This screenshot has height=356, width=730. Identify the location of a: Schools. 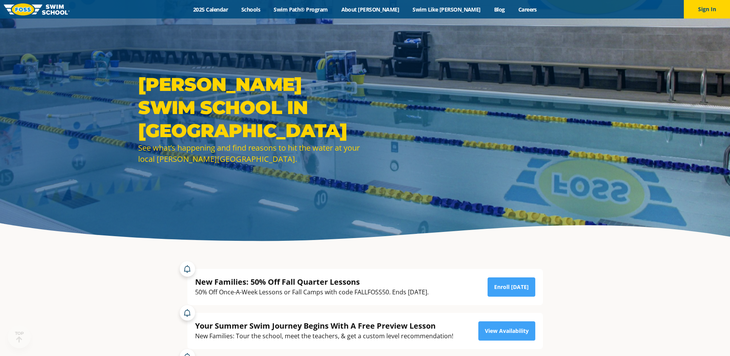
(251, 9).